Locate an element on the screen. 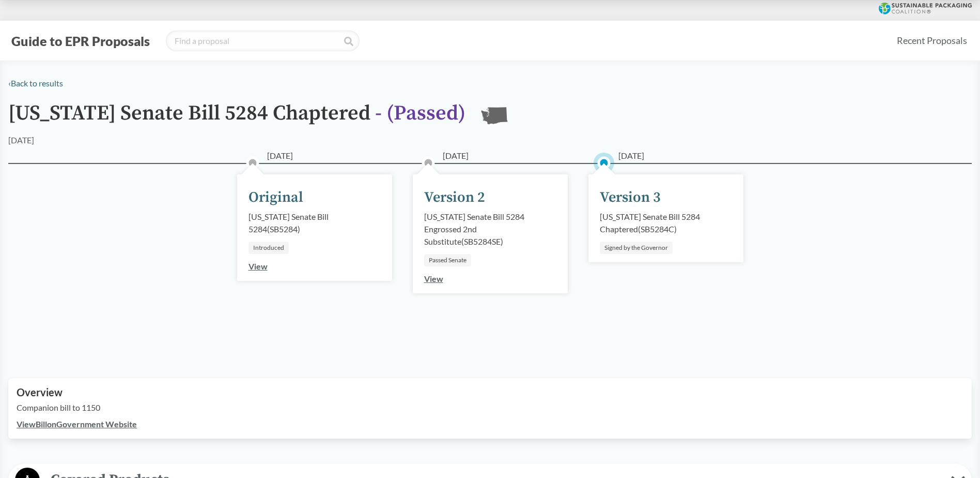 This screenshot has height=478, width=980. a: Recent Proposals is located at coordinates (932, 40).